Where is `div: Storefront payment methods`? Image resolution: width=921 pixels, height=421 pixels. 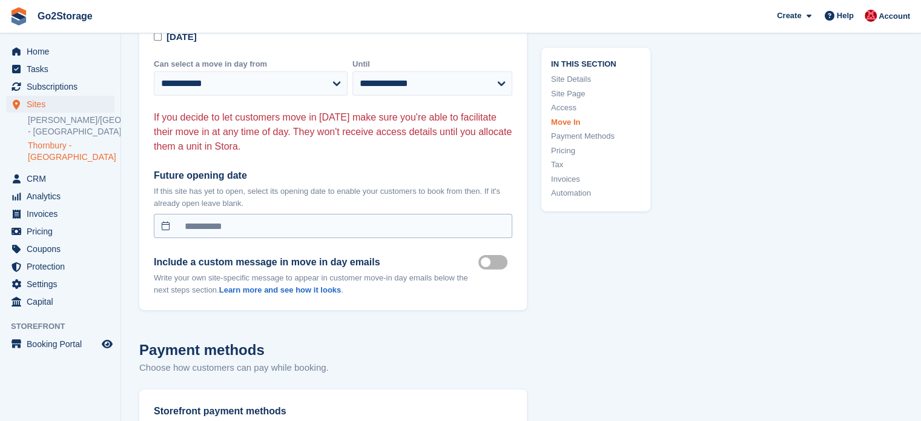
div: Storefront payment methods is located at coordinates (333, 411).